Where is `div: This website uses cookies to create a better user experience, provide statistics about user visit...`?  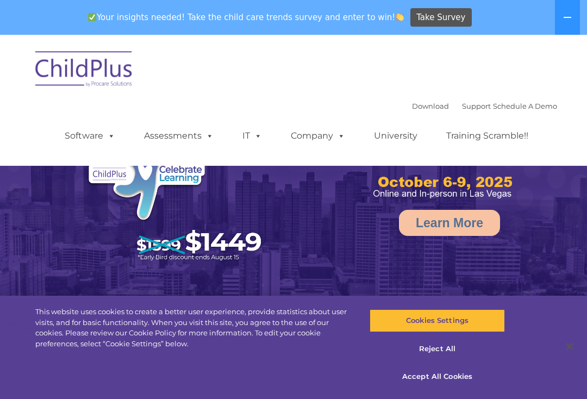
div: This website uses cookies to create a better user experience, provide statistics about user visit... is located at coordinates (193, 327).